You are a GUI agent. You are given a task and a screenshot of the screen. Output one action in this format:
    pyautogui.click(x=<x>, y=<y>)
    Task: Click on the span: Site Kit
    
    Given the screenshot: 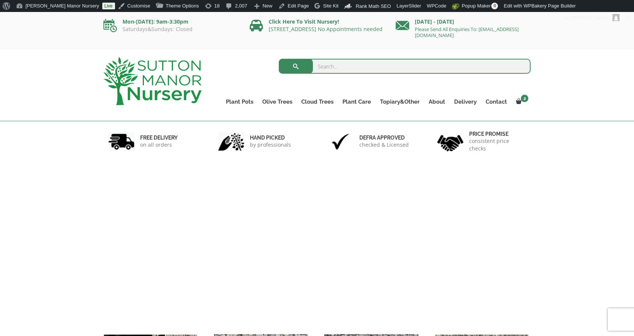 What is the action you would take?
    pyautogui.click(x=330, y=6)
    